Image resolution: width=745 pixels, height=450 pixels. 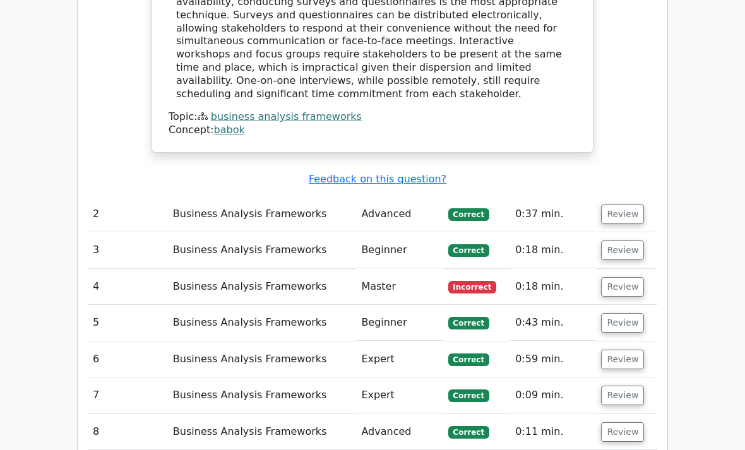 What do you see at coordinates (128, 214) in the screenshot?
I see `td: 2` at bounding box center [128, 214].